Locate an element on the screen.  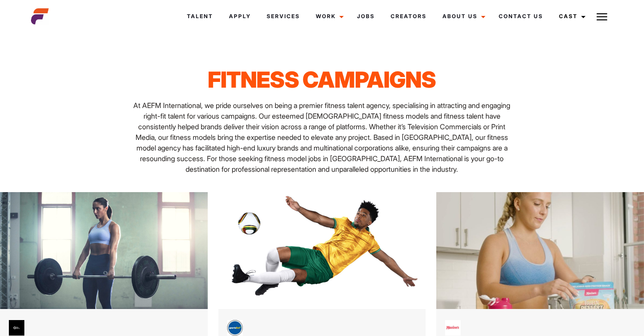
img: cropped-aefm-brand-fav-22-square.png is located at coordinates (40, 16).